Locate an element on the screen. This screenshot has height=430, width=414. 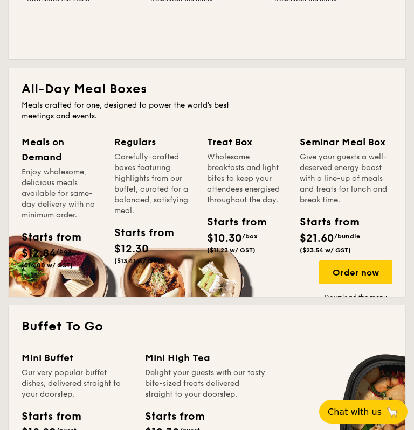
h2: Buffet To Go is located at coordinates (207, 327).